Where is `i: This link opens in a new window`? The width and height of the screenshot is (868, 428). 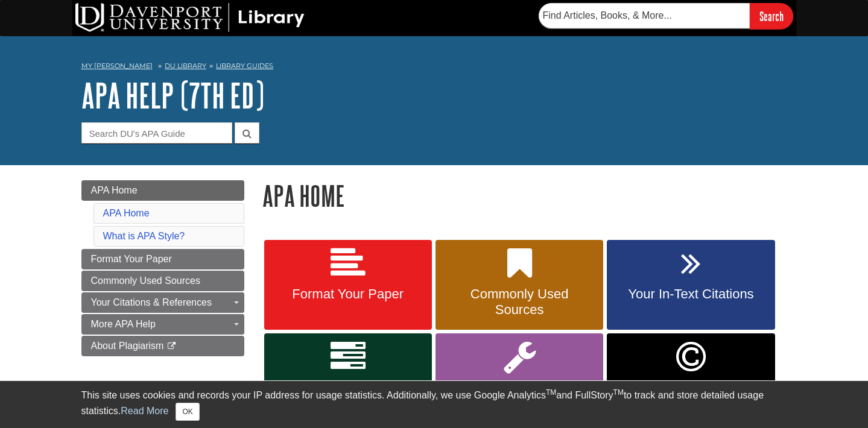 i: This link opens in a new window is located at coordinates (171, 346).